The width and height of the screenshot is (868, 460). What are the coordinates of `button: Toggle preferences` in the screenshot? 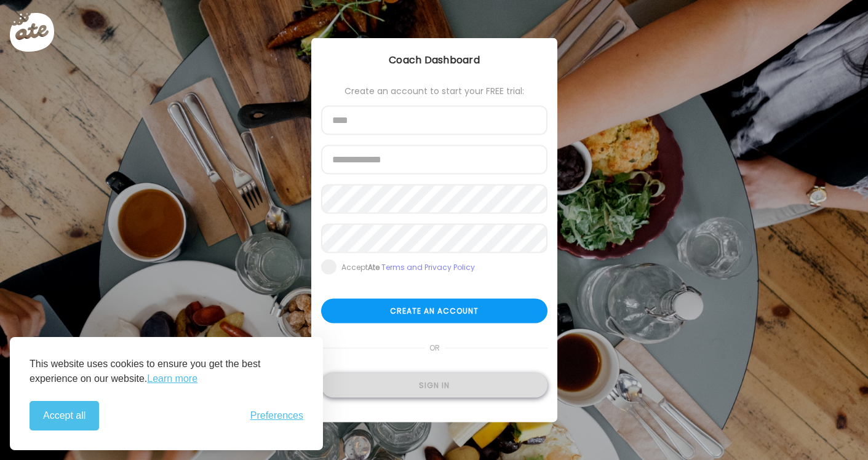 It's located at (277, 415).